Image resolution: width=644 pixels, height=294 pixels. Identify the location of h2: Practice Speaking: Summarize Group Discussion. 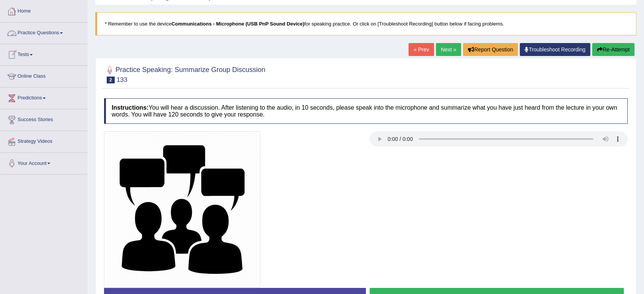
(185, 74).